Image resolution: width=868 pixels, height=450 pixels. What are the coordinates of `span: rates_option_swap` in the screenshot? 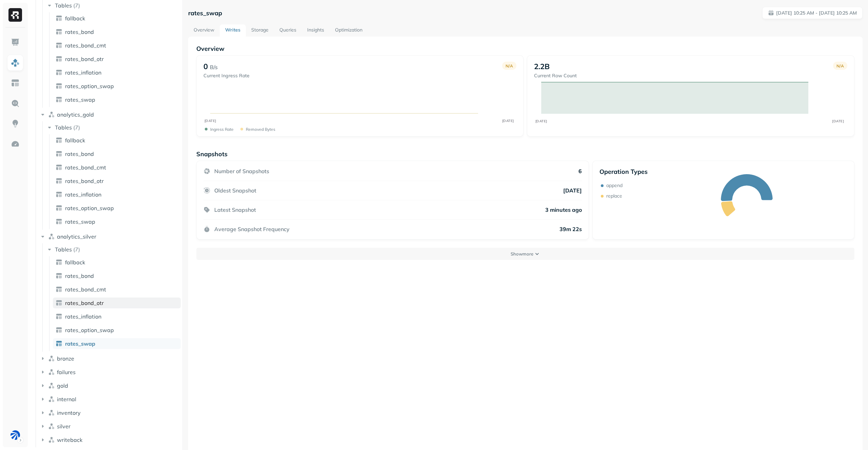 It's located at (90, 86).